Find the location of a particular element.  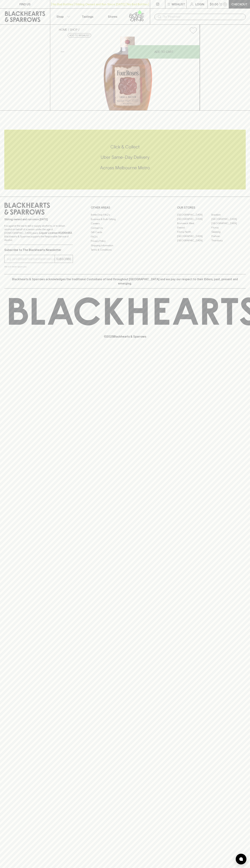

a: SHOP is located at coordinates (74, 30).